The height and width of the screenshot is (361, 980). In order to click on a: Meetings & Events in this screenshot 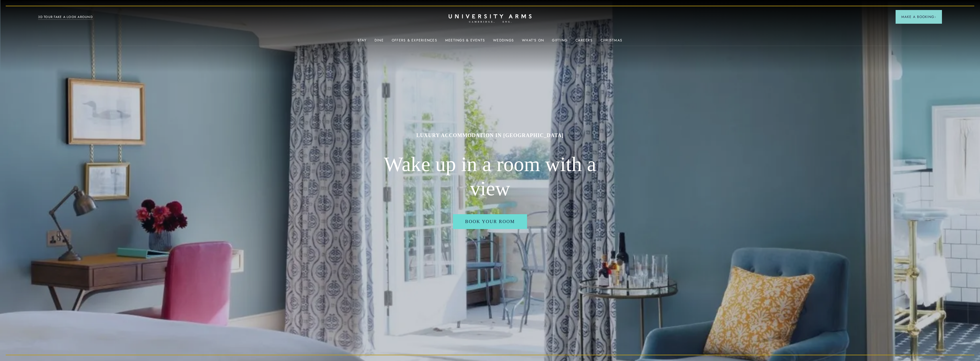, I will do `click(465, 42)`.